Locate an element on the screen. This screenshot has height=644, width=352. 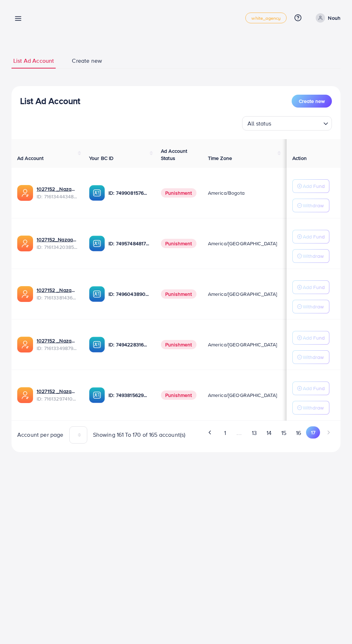
p: ID: 7494228316518858759 is located at coordinates (129, 345).